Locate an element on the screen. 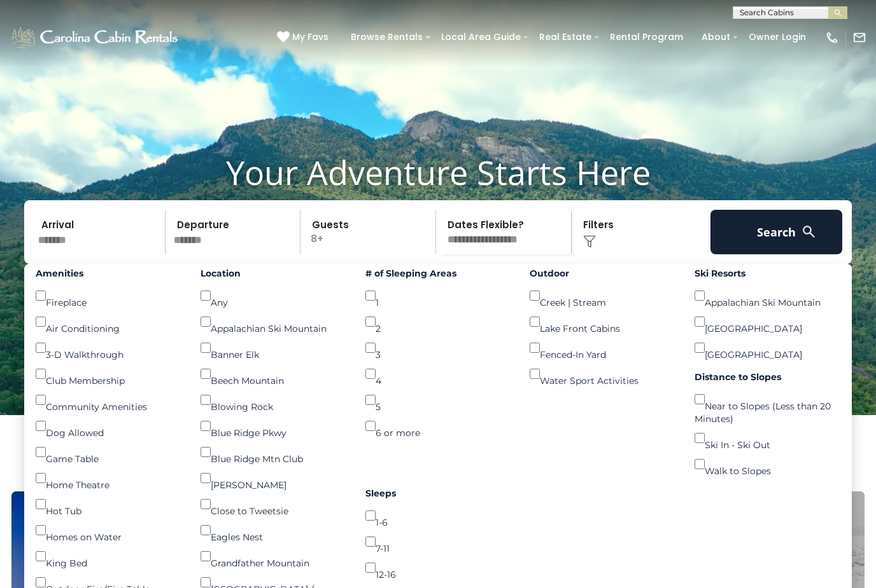  img: White-1-1-2.png is located at coordinates (96, 38).